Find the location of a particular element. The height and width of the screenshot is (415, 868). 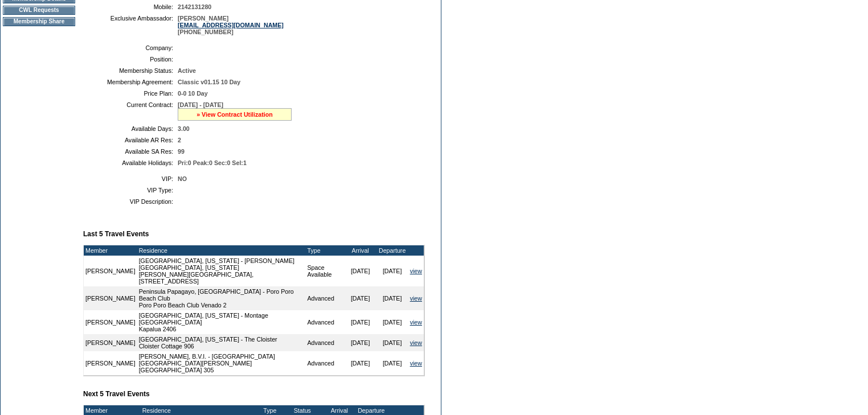

td: Membership Status: is located at coordinates (131, 71).